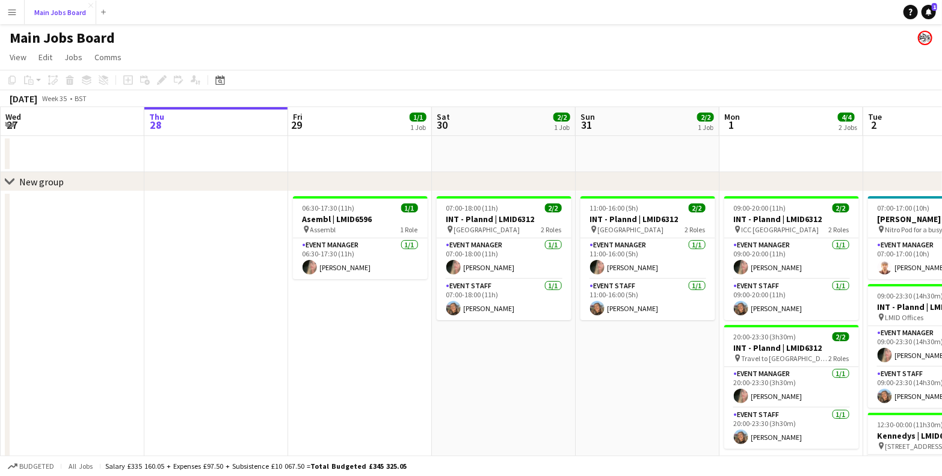 Image resolution: width=942 pixels, height=476 pixels. Describe the element at coordinates (760, 208) in the screenshot. I see `span: 09:00-20:00 (11h)` at that location.